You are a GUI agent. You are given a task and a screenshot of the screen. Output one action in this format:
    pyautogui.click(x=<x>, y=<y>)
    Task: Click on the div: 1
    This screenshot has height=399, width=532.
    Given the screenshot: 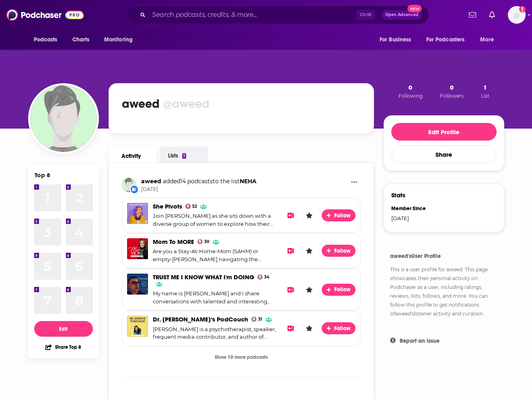 What is the action you would take?
    pyautogui.click(x=184, y=156)
    